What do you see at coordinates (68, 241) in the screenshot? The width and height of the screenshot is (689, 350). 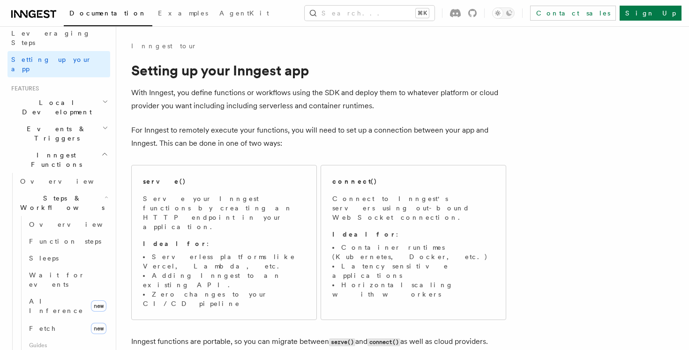 I see `a: Function steps` at bounding box center [68, 241].